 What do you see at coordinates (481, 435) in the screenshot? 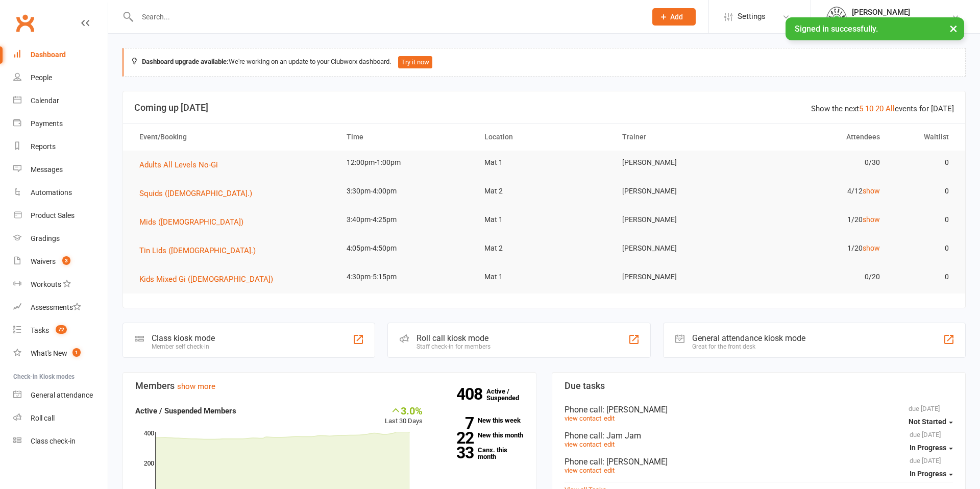
I see `a: 22New this month` at bounding box center [481, 435].